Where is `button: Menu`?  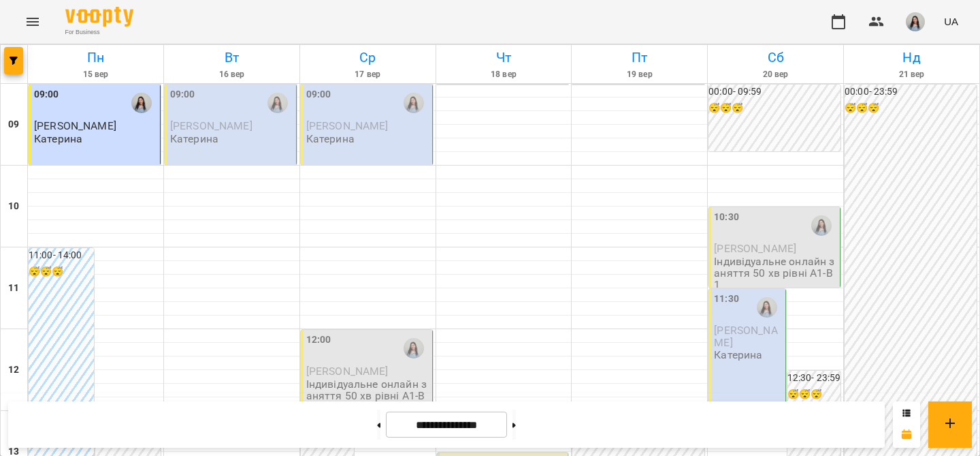 button: Menu is located at coordinates (33, 21).